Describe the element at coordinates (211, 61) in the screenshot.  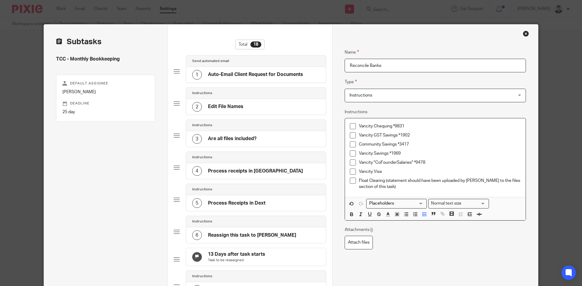
I see `h4: Send automated email` at that location.